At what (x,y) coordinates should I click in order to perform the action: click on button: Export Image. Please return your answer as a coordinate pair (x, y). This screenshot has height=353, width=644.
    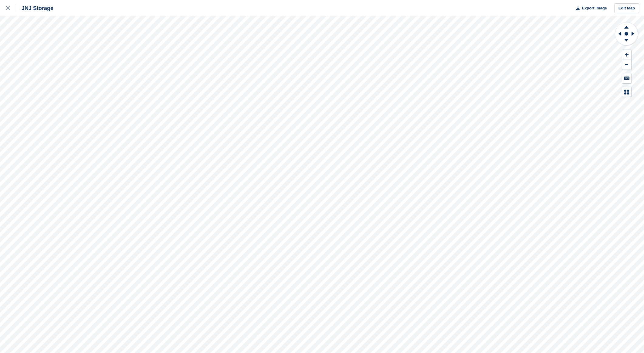
    Looking at the image, I should click on (590, 8).